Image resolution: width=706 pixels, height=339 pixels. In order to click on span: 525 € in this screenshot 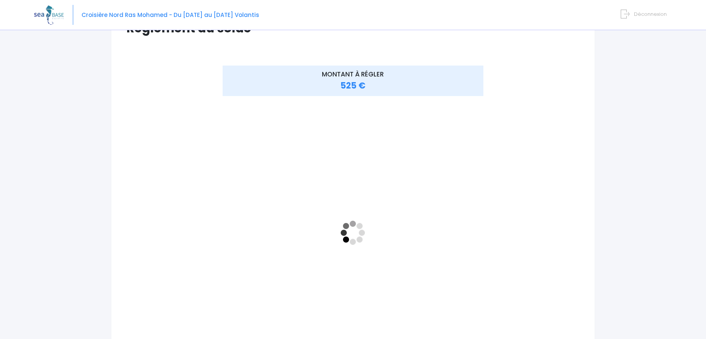, I will do `click(353, 86)`.